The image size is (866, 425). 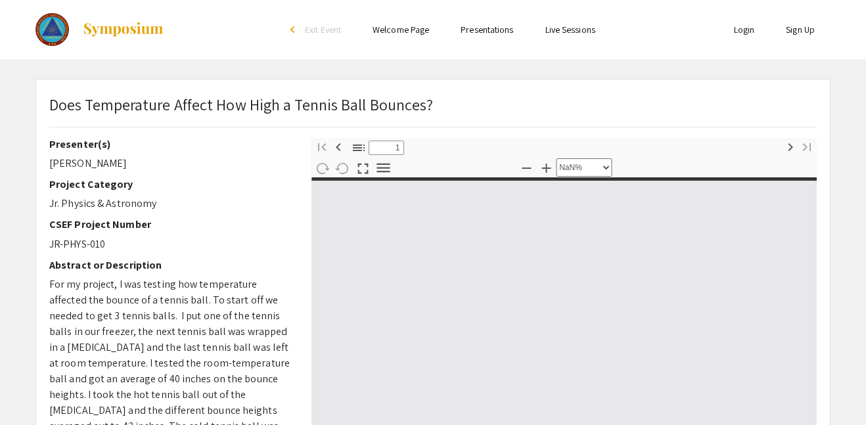 I want to click on button: Zoom Out, so click(x=526, y=167).